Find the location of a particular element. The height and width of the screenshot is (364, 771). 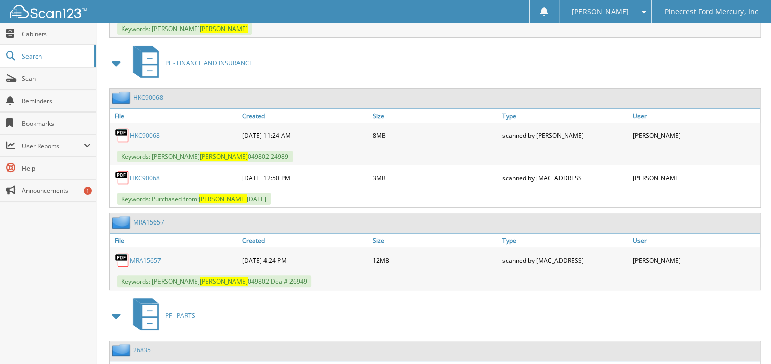

div: 3MB is located at coordinates (435, 178).